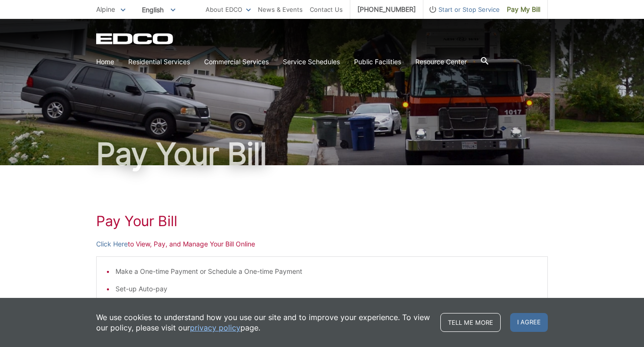 Image resolution: width=644 pixels, height=347 pixels. I want to click on a: Resource Center, so click(441, 62).